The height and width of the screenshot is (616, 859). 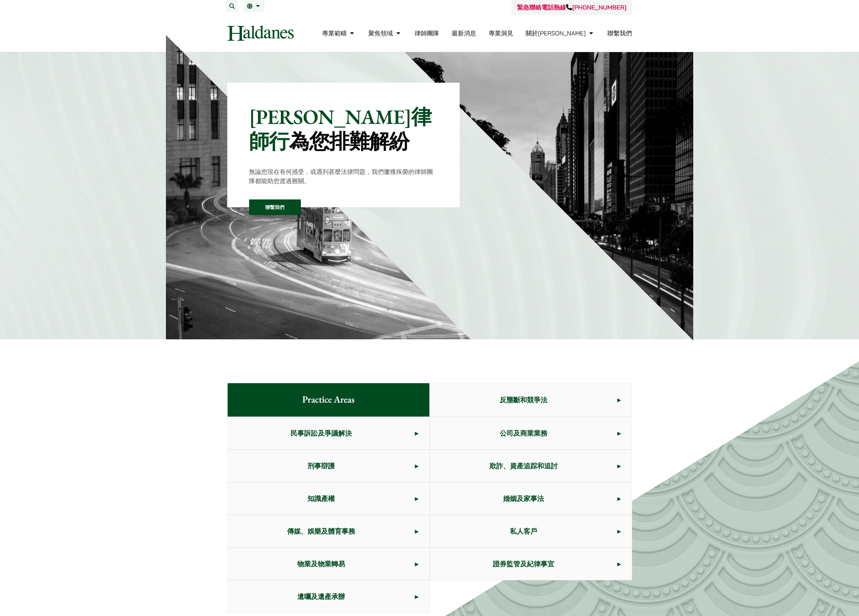 I want to click on a: 聚焦領域, so click(x=385, y=33).